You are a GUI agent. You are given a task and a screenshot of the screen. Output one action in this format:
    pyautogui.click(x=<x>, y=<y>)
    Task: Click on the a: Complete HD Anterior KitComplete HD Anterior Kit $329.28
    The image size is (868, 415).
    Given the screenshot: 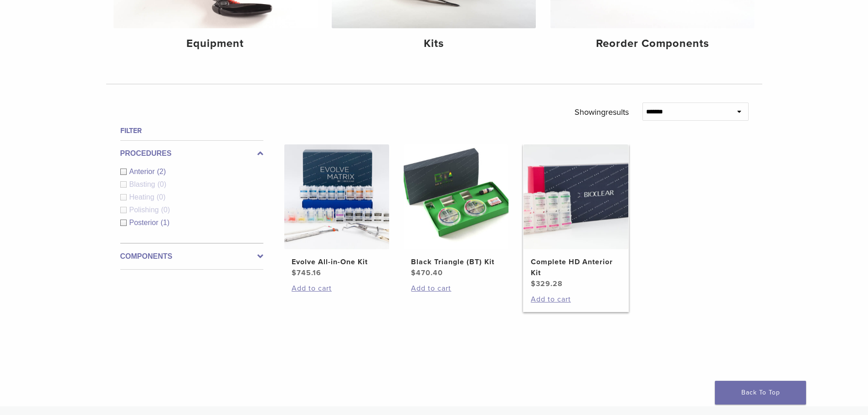 What is the action you would take?
    pyautogui.click(x=577, y=217)
    